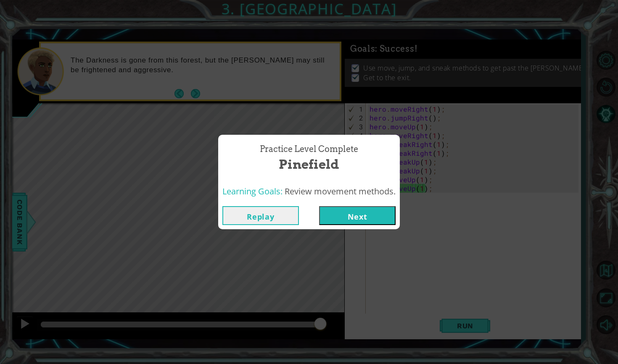  I want to click on span: Review movement methods., so click(340, 191).